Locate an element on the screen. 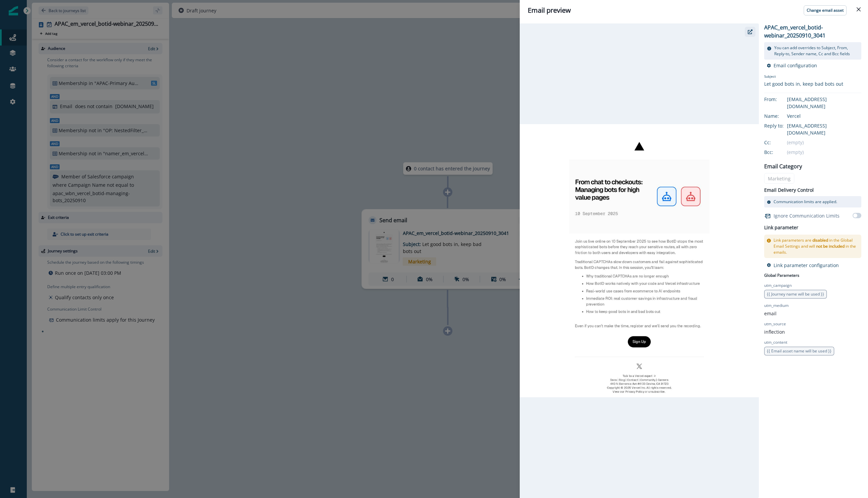 This screenshot has width=868, height=498. img: email asset unavailable is located at coordinates (639, 261).